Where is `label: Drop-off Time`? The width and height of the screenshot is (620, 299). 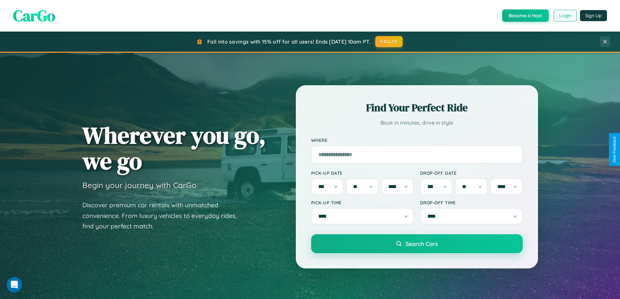
label: Drop-off Time is located at coordinates (471, 202).